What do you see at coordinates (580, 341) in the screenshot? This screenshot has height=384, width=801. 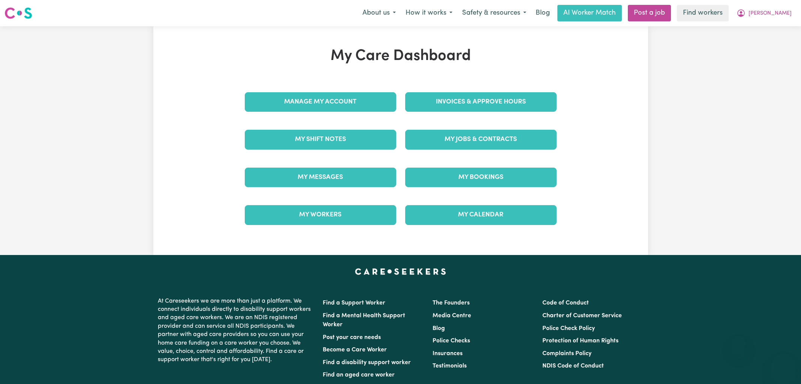 I see `a: Protection of Human Rights` at bounding box center [580, 341].